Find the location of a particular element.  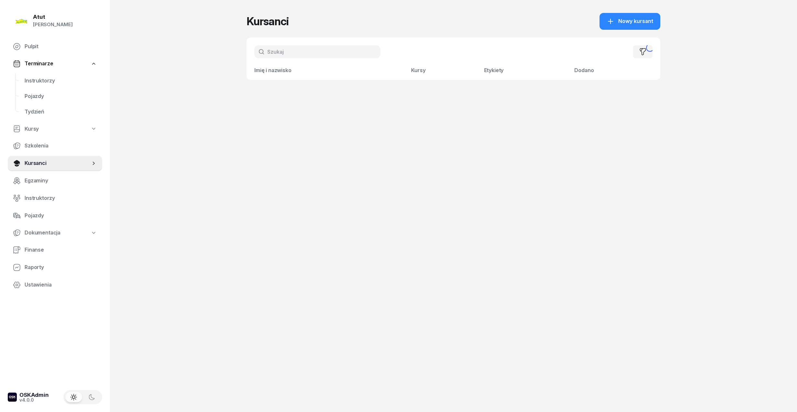

div: v4.0.0 is located at coordinates (34, 400).